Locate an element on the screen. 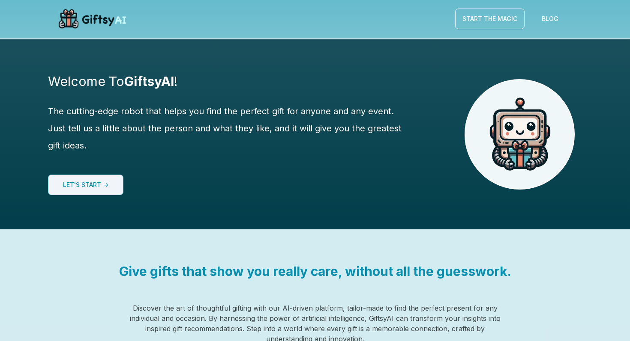  div: The cutting-edge robot that helps you find the perfect gift for anyone and any event. Just tell u... is located at coordinates (229, 132).